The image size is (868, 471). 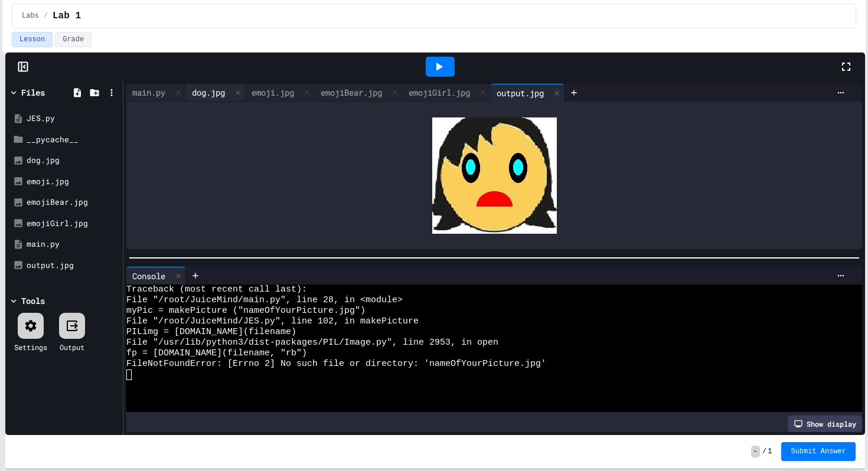 I want to click on button: Submit Answer, so click(x=819, y=452).